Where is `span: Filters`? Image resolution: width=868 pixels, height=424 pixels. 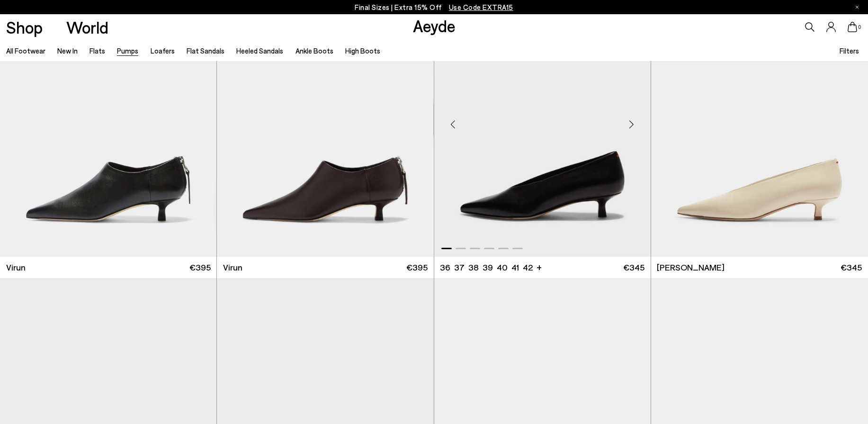
span: Filters is located at coordinates (849, 51).